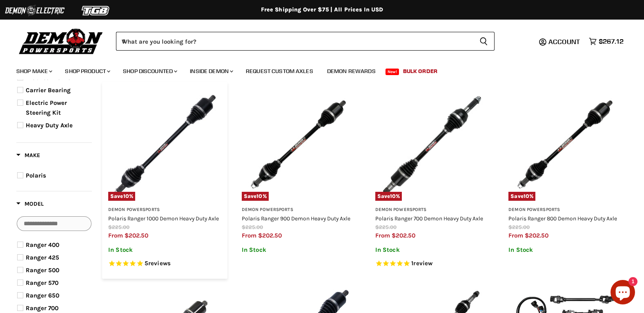  Describe the element at coordinates (28, 156) in the screenshot. I see `button: Filter by Make` at that location.